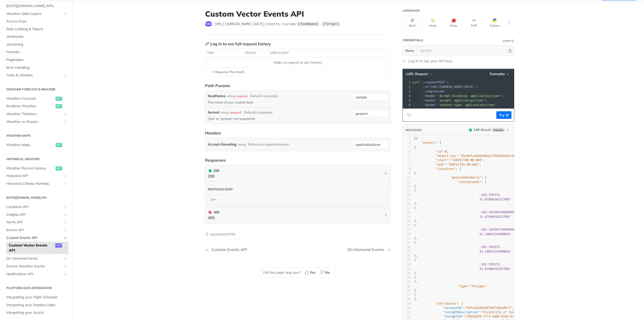  Describe the element at coordinates (413, 130) in the screenshot. I see `button: RESPONSE` at that location.